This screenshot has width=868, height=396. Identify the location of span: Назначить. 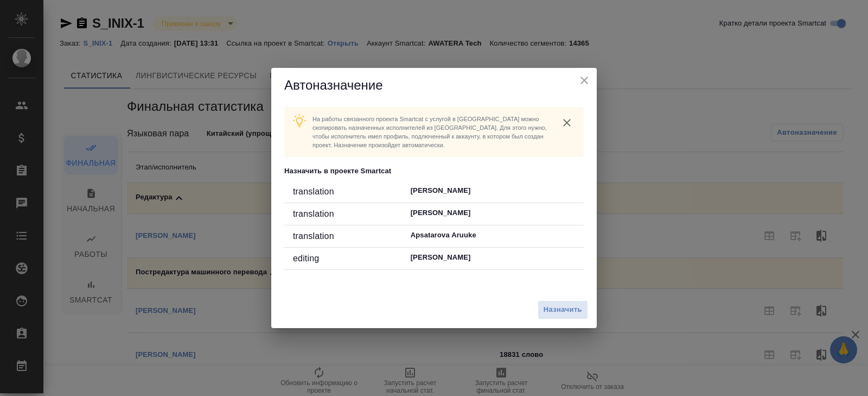
(563, 310).